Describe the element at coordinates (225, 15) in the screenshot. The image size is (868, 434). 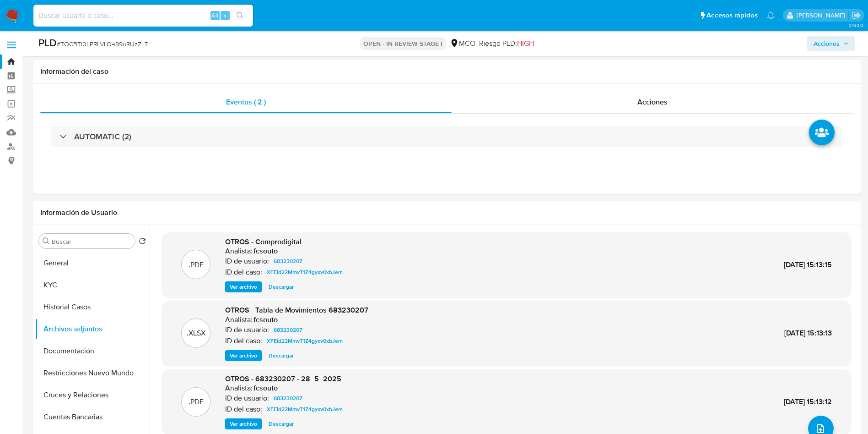
I see `span: s` at that location.